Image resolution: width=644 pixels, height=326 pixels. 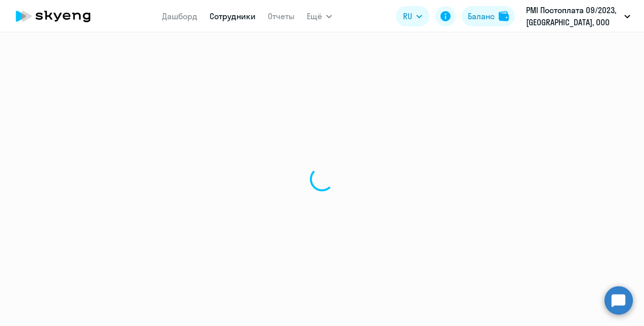 I want to click on img: balance, so click(x=503, y=16).